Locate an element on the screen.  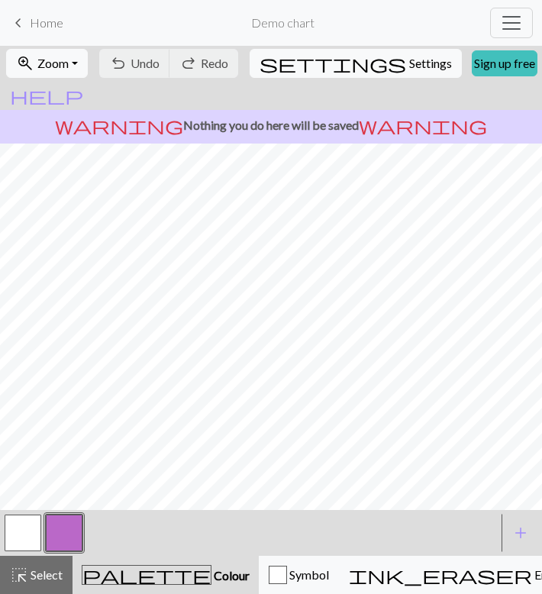
button: Symbol is located at coordinates (298, 575).